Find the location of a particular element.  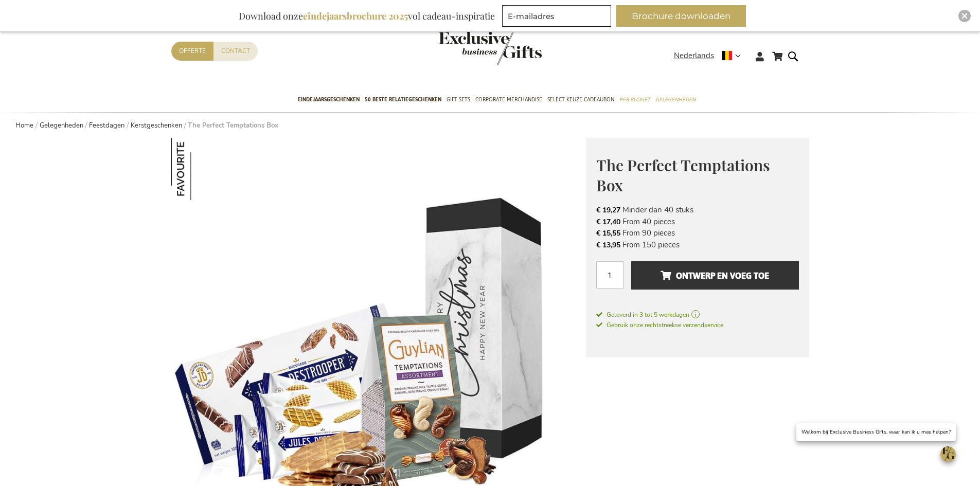

strong: The Perfect Temptations Box is located at coordinates (233, 126).